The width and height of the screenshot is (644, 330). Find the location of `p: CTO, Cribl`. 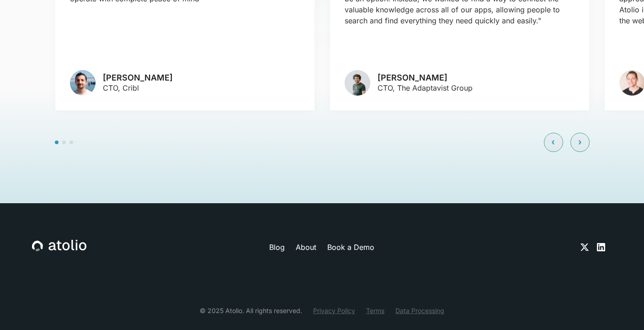

p: CTO, Cribl is located at coordinates (138, 88).